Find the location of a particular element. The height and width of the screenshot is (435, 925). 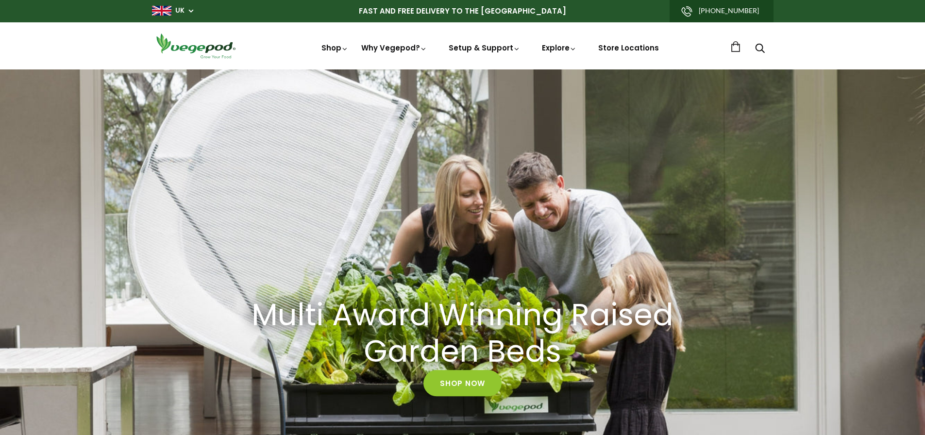

h2: Multi Award Winning Raised Garden Beds is located at coordinates (463, 334).